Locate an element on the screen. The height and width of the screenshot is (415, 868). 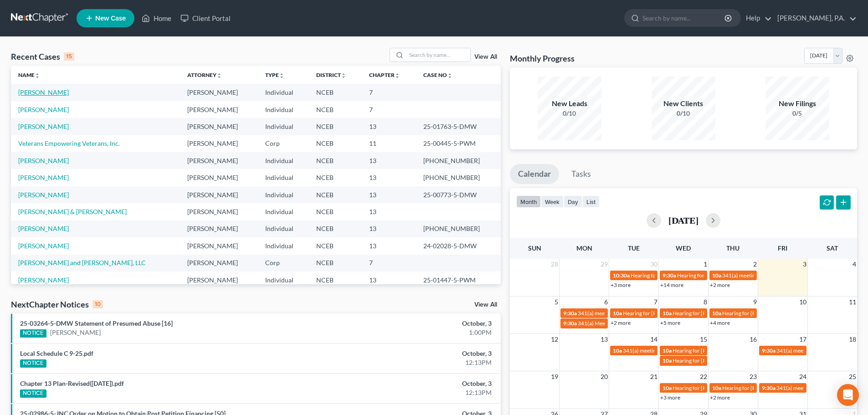
span: 7 is located at coordinates (656, 302).